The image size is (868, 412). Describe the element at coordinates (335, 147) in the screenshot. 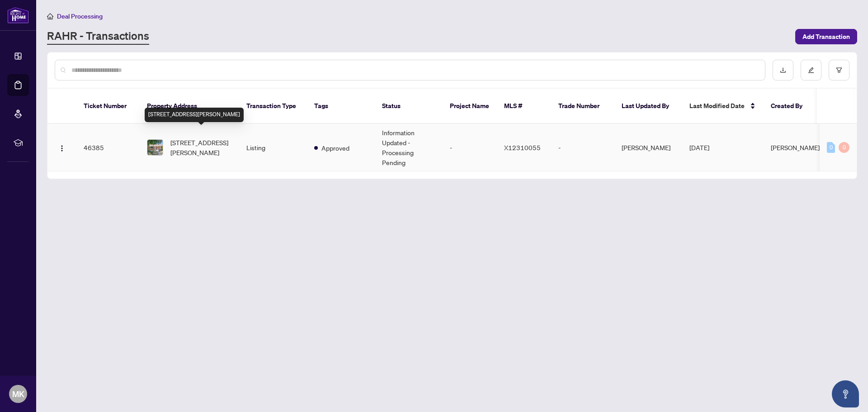

I see `span: Approved` at that location.